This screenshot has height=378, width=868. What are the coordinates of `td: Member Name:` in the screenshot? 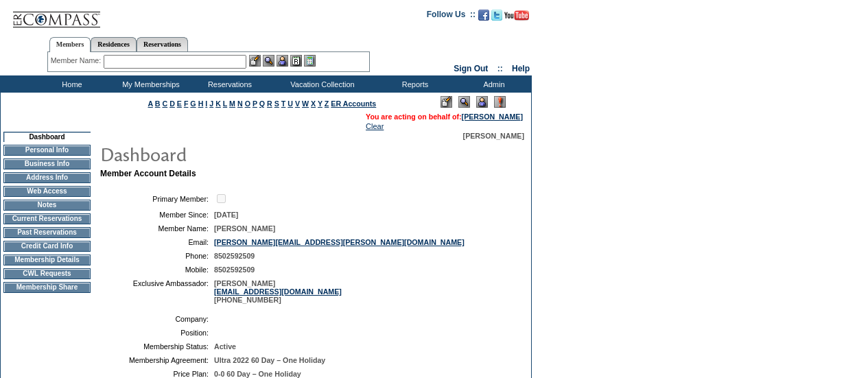 It's located at (157, 228).